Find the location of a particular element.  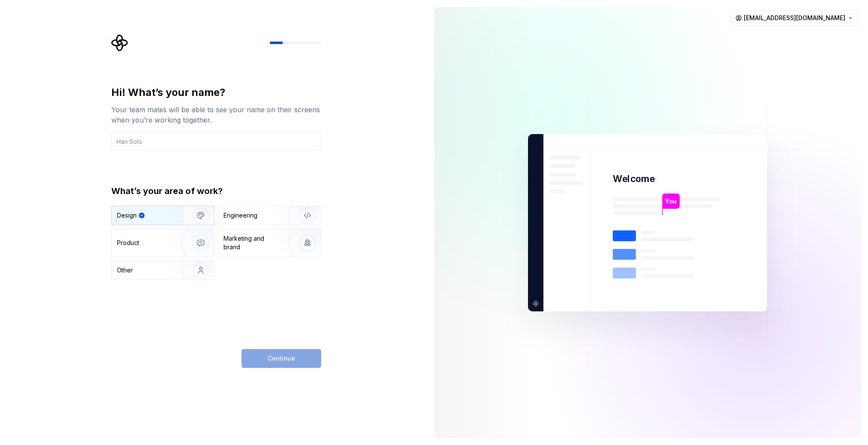

div: Product is located at coordinates (128, 243).